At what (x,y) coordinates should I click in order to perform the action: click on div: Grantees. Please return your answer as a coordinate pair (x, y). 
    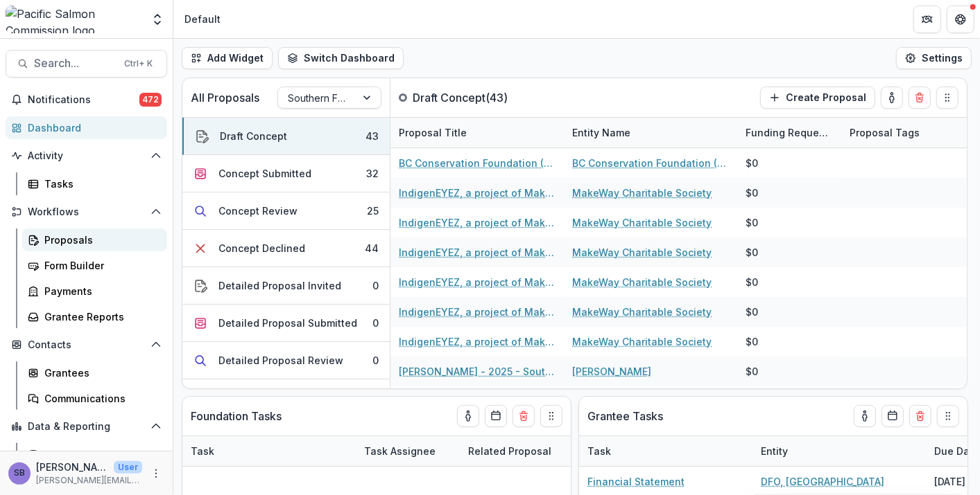
    Looking at the image, I should click on (99, 373).